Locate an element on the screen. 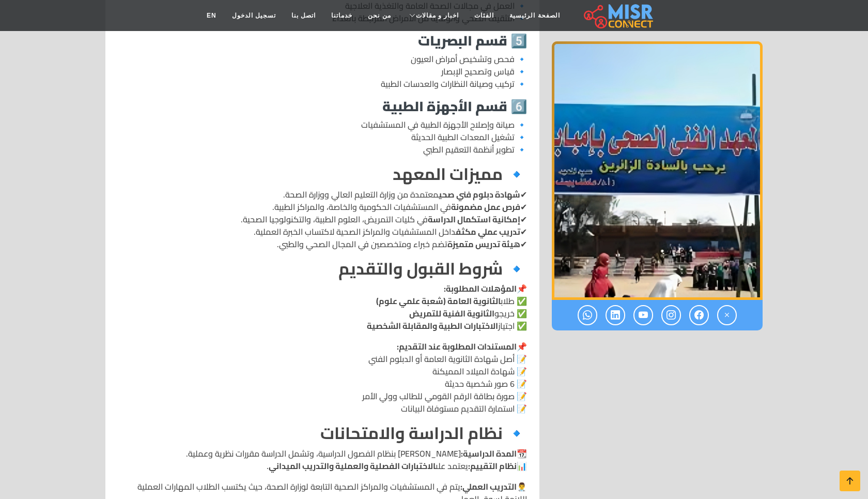 The image size is (868, 499). strong: 🔹 مميزات المعهد is located at coordinates (460, 174).